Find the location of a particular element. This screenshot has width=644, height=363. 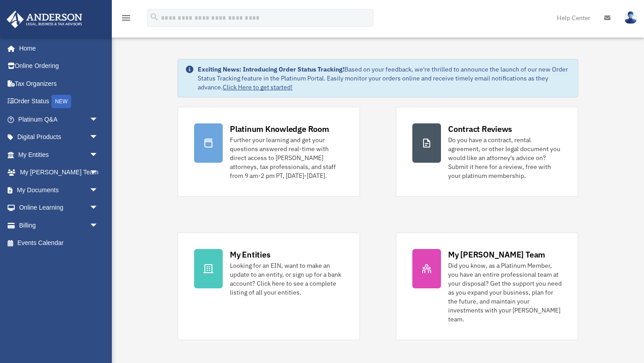

a: Platinum Knowledge Room Further your learning and get your questions answered real-time with dire... is located at coordinates (269, 152).